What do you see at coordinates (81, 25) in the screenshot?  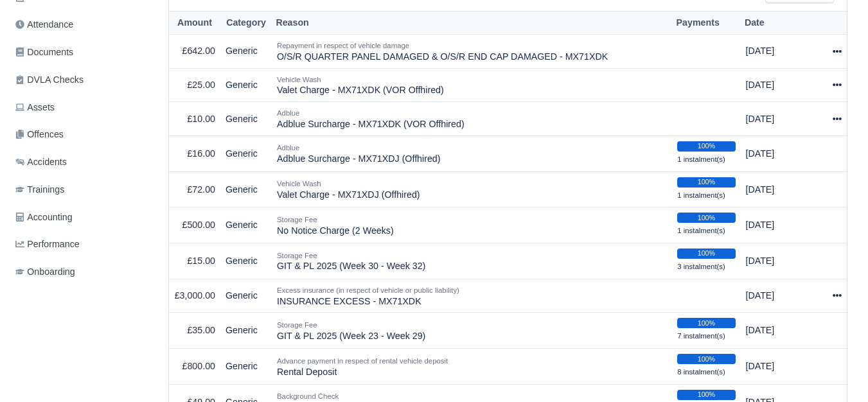 I see `a: Attendance` at bounding box center [81, 25].